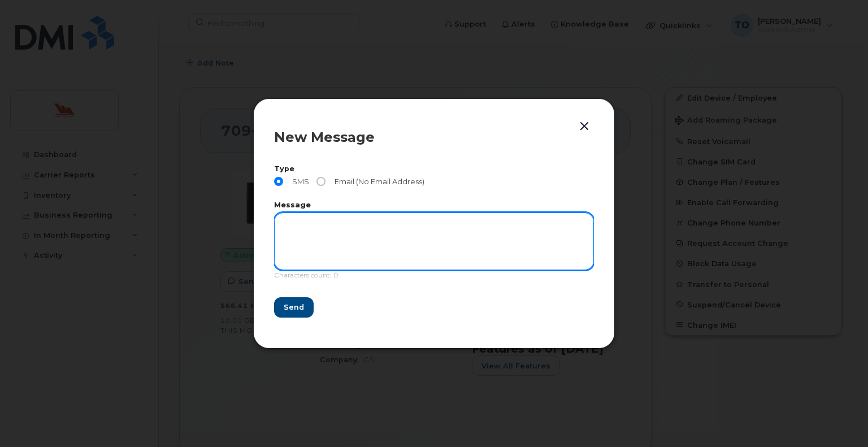  What do you see at coordinates (298, 182) in the screenshot?
I see `span: SMS` at bounding box center [298, 182].